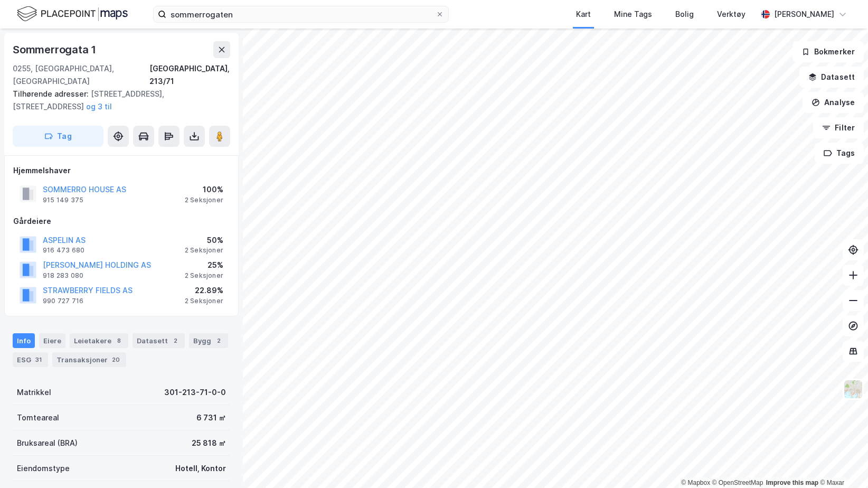 The image size is (868, 488). What do you see at coordinates (201, 468) in the screenshot?
I see `div: Hotell, Kontor` at bounding box center [201, 468].